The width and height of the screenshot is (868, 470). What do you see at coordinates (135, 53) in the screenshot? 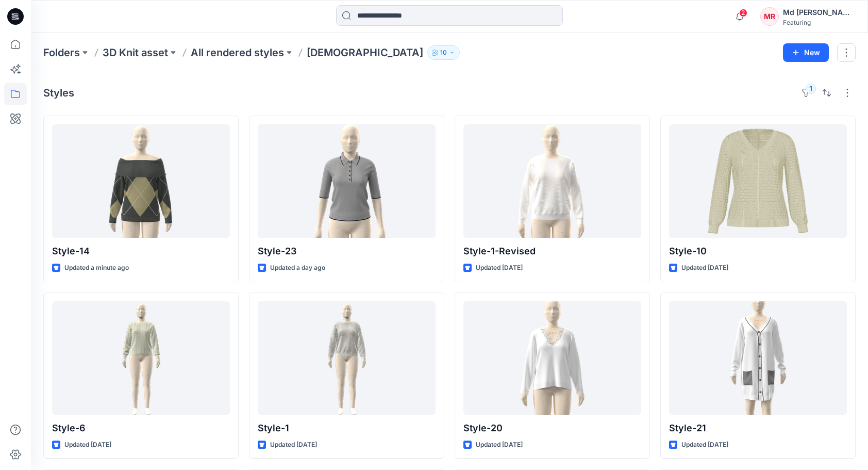
I see `p: 3D Knit asset` at bounding box center [135, 53].